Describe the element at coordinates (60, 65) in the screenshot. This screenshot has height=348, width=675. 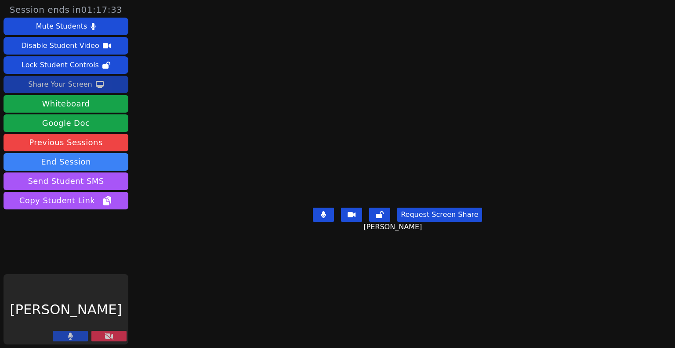
I see `div: Lock Student Controls` at that location.